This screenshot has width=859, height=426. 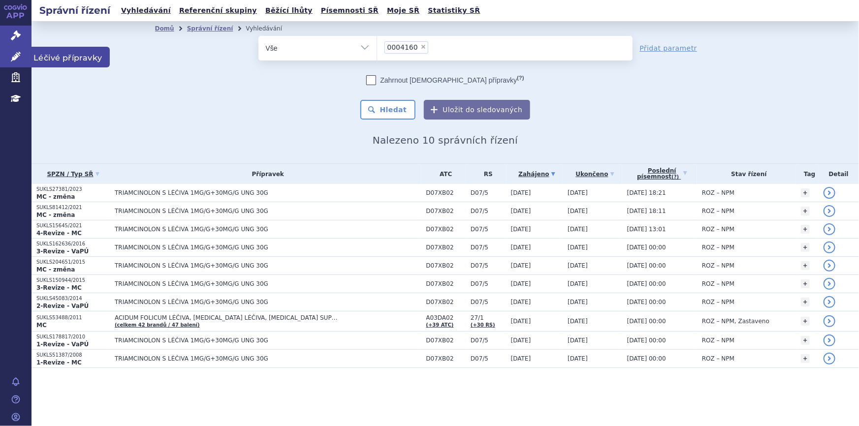 What do you see at coordinates (73, 281) in the screenshot?
I see `p: SUKLS150944/2015` at bounding box center [73, 281].